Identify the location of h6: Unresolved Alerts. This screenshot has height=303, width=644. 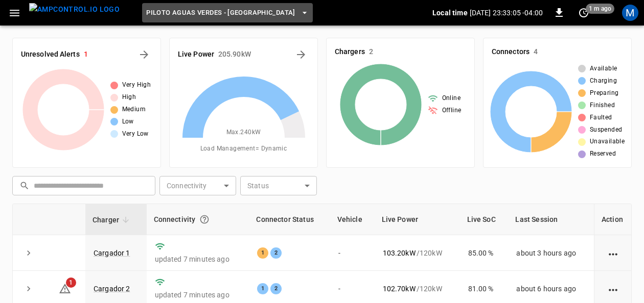
(50, 55).